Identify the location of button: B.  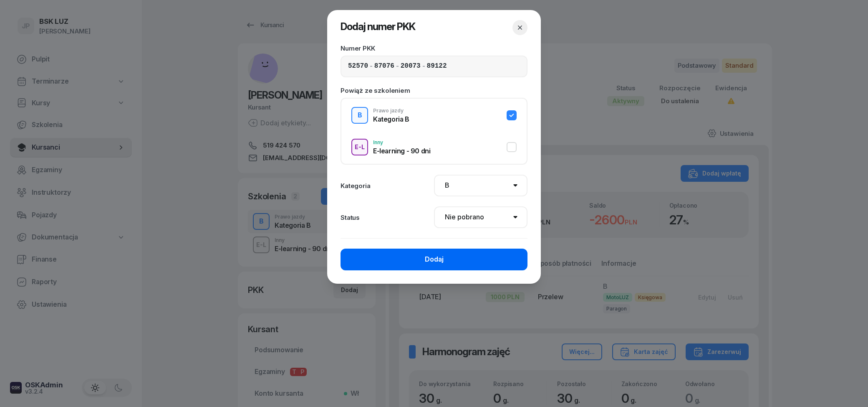
(360, 115).